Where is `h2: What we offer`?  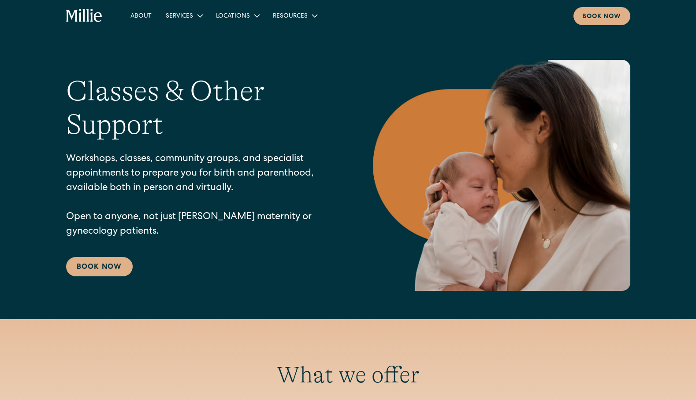
h2: What we offer is located at coordinates (348, 375).